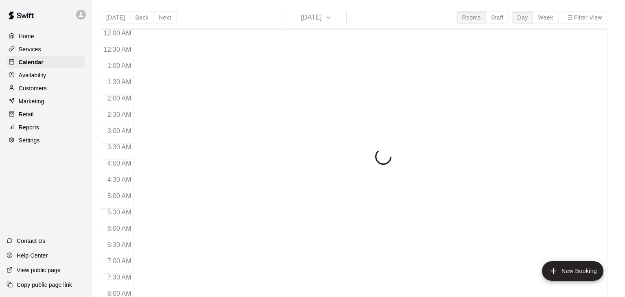 This screenshot has width=625, height=297. Describe the element at coordinates (119, 228) in the screenshot. I see `span: 6:00 AM` at that location.